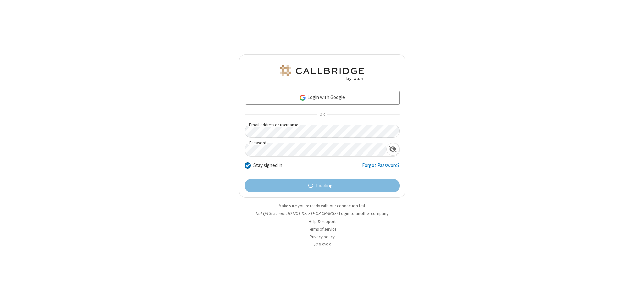 The image size is (644, 307). Describe the element at coordinates (326, 186) in the screenshot. I see `span: Loading...` at that location.